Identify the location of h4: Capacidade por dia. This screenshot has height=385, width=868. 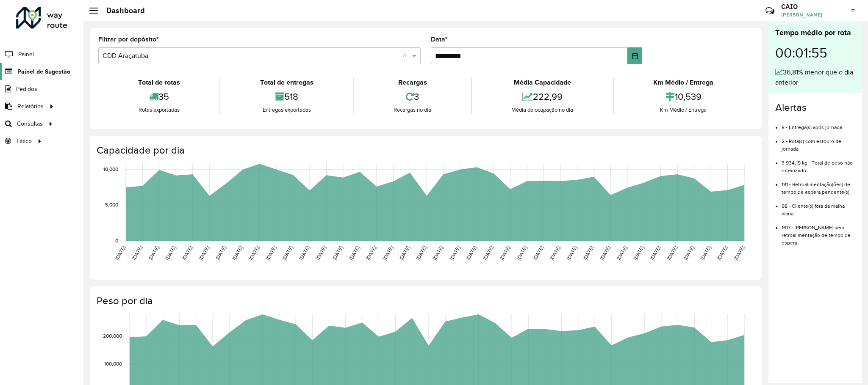
(425, 151).